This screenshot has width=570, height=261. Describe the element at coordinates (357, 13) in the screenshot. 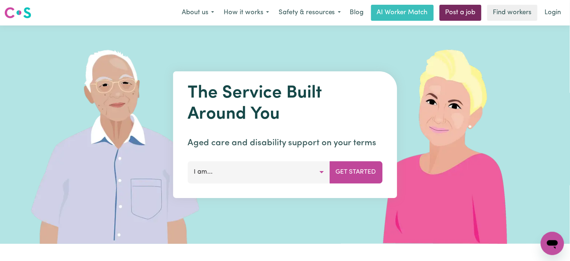

I see `a: Blog` at that location.